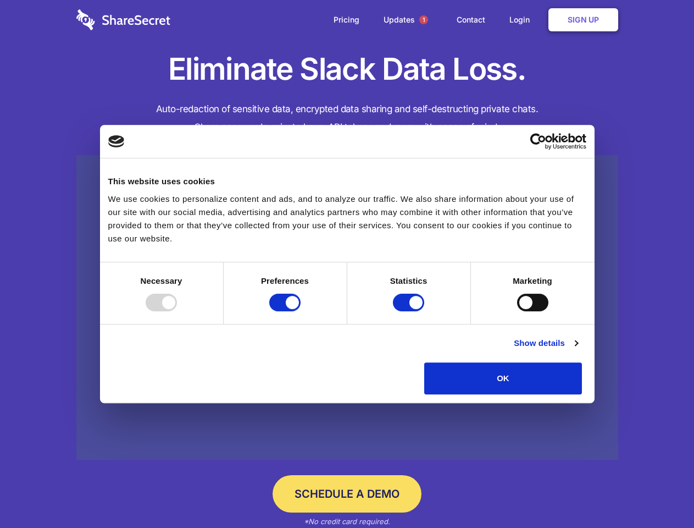  What do you see at coordinates (347, 307) in the screenshot?
I see `a: Wistia video thumbnail` at bounding box center [347, 307].